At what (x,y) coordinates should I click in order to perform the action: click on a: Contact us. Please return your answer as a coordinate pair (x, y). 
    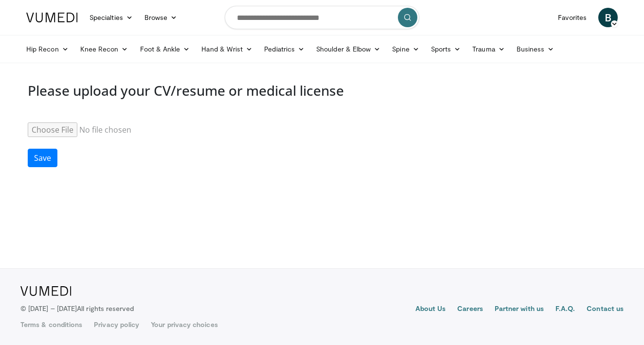
    Looking at the image, I should click on (605, 310).